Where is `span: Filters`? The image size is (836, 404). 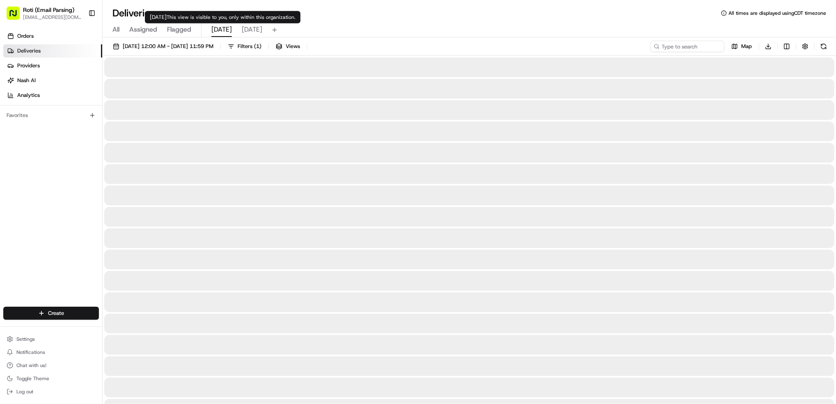 span: Filters is located at coordinates (249, 46).